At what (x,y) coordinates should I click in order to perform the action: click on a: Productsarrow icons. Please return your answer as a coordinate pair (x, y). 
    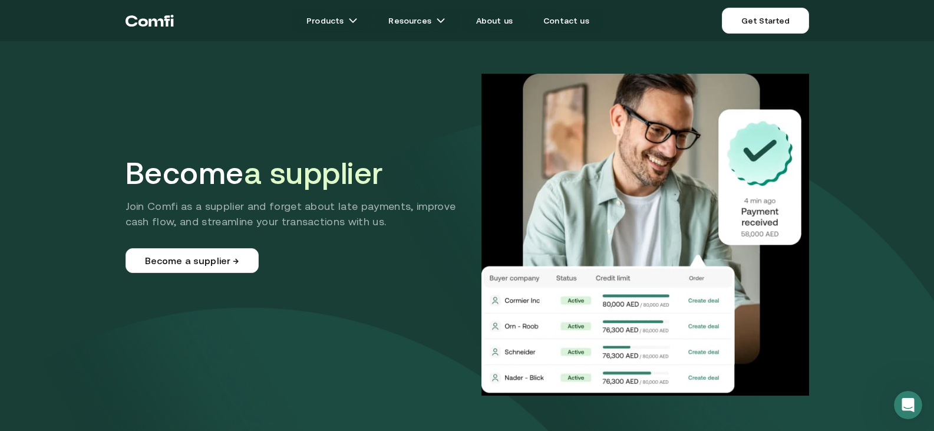
    Looking at the image, I should click on (332, 21).